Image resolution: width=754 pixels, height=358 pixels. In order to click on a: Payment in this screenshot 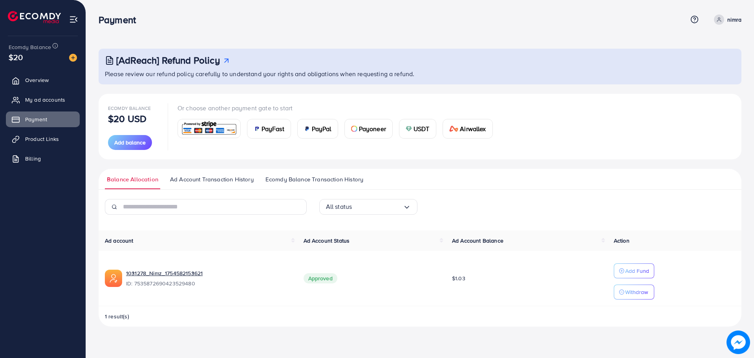, I will do `click(43, 119)`.